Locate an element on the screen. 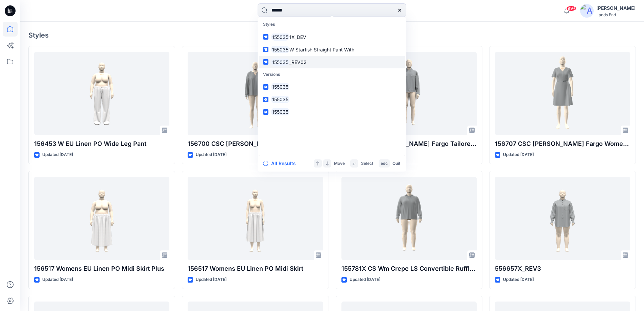 The image size is (644, 311). p: Styles is located at coordinates (332, 24).